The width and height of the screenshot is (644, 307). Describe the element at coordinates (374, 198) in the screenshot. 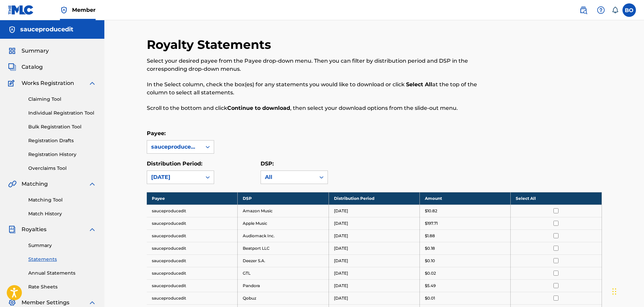

I see `th: Distribution Period` at that location.